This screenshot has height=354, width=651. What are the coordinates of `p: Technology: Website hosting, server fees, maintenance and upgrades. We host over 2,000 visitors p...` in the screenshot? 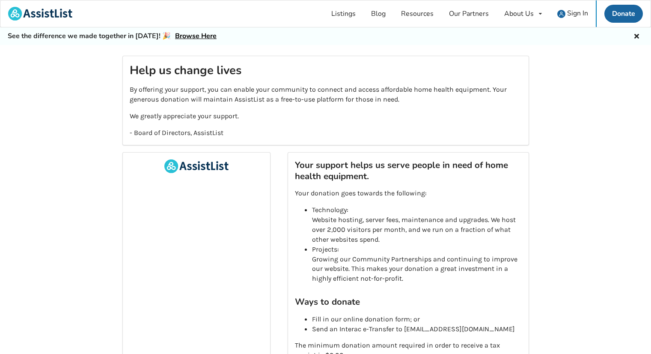 It's located at (417, 224).